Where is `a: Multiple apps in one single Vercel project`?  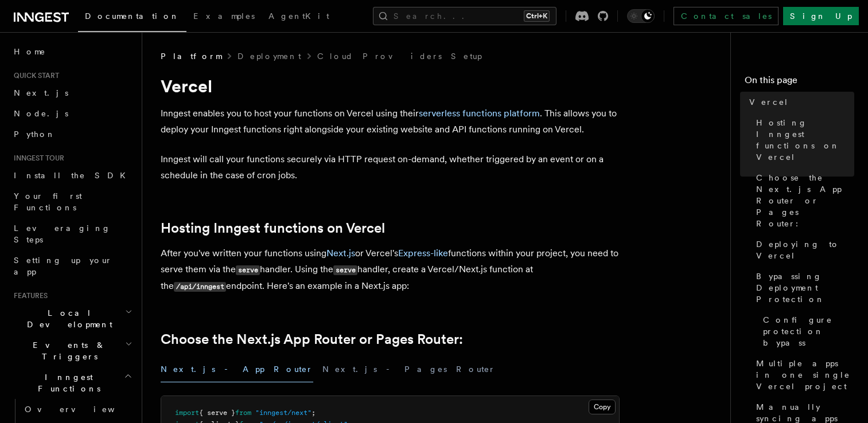 a: Multiple apps in one single Vercel project is located at coordinates (803, 375).